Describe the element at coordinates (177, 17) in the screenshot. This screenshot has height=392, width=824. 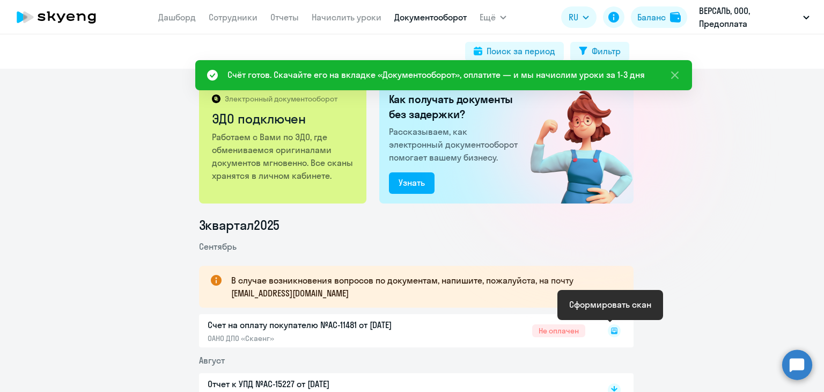
I see `a: Дашборд` at that location.